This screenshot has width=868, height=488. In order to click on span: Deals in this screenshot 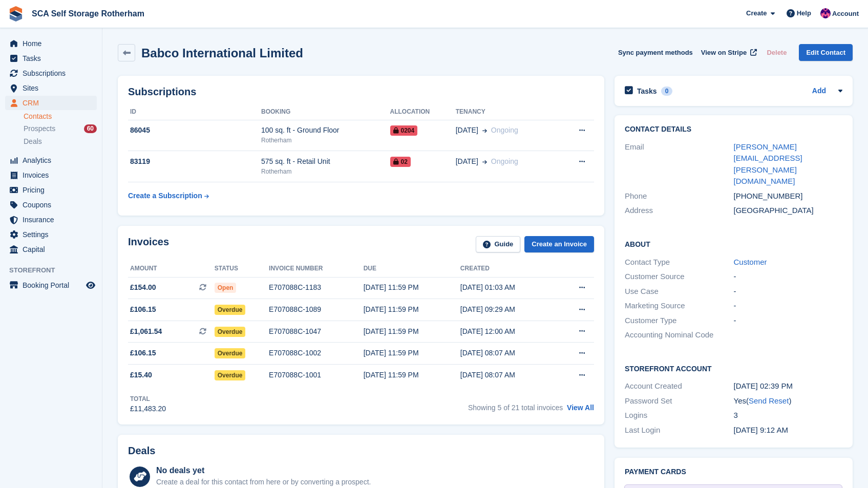, I will do `click(33, 141)`.